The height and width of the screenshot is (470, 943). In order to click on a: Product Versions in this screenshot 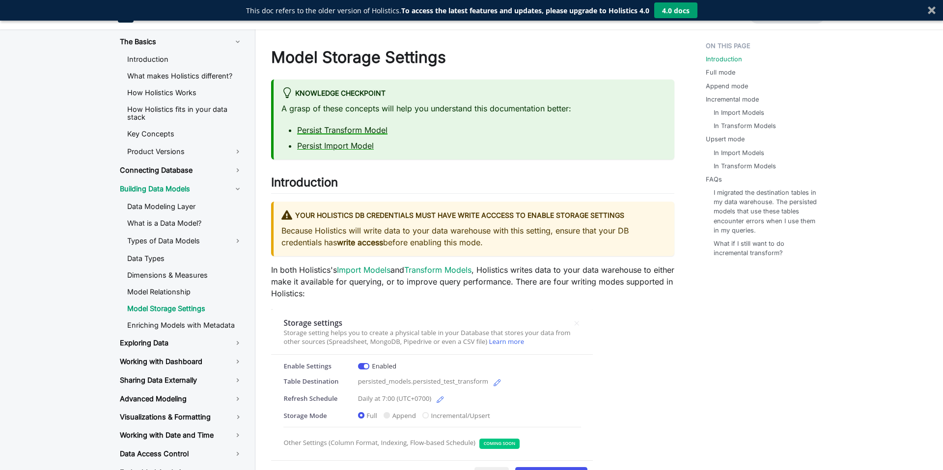, I will do `click(185, 152)`.